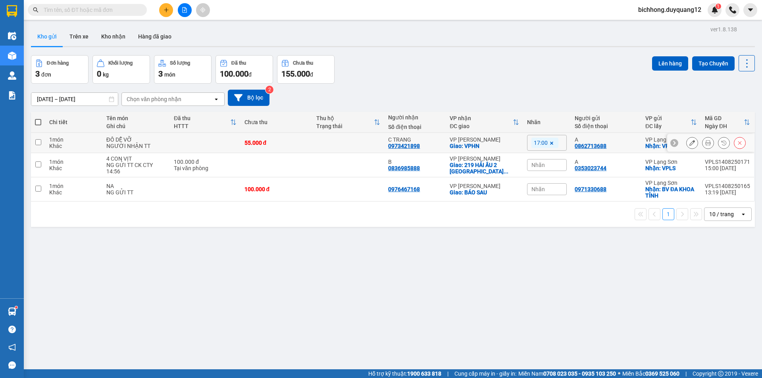 This screenshot has width=762, height=378. What do you see at coordinates (662, 374) in the screenshot?
I see `strong: 0369 525 060` at bounding box center [662, 374].